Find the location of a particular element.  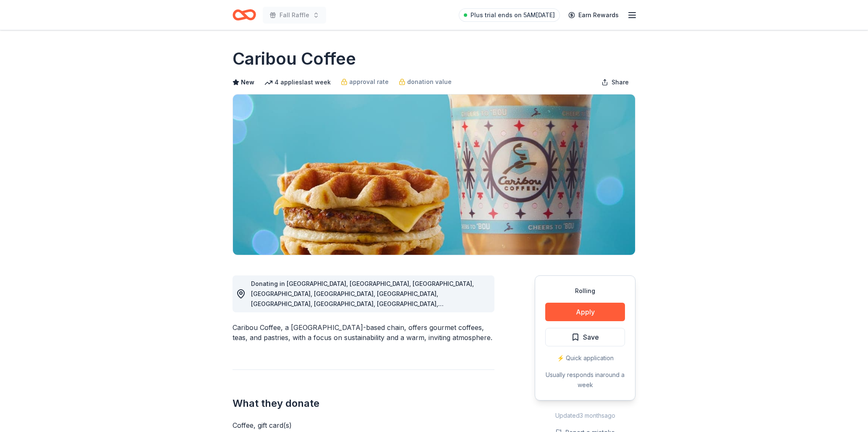

span: Share is located at coordinates (620, 82).